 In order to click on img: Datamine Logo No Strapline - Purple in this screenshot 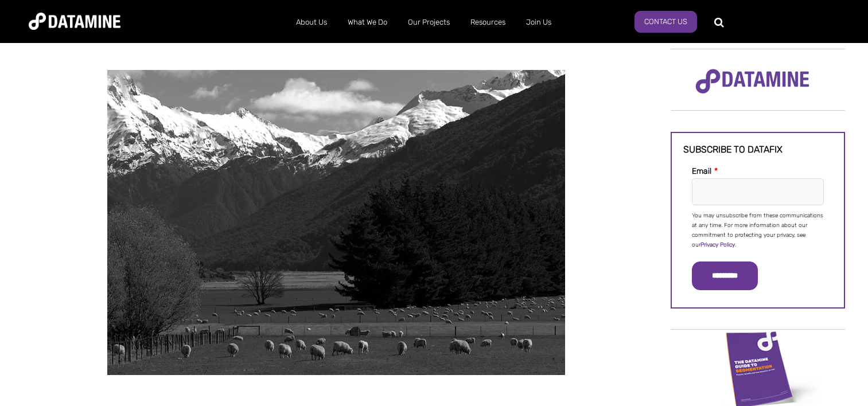, I will do `click(752, 82)`.